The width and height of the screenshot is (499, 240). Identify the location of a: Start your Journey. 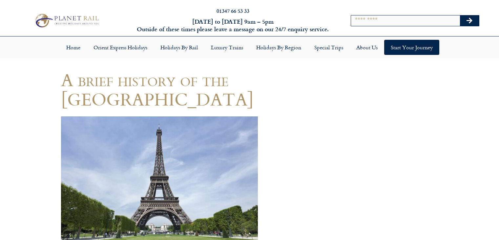
(412, 47).